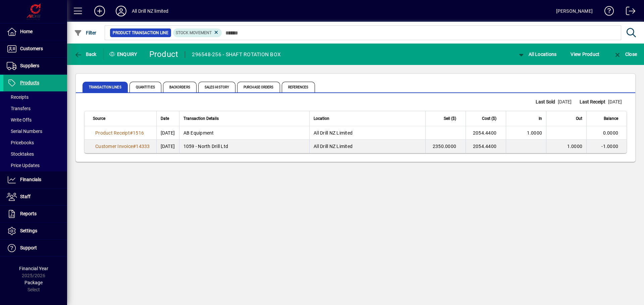  Describe the element at coordinates (35, 248) in the screenshot. I see `a: Support` at that location.